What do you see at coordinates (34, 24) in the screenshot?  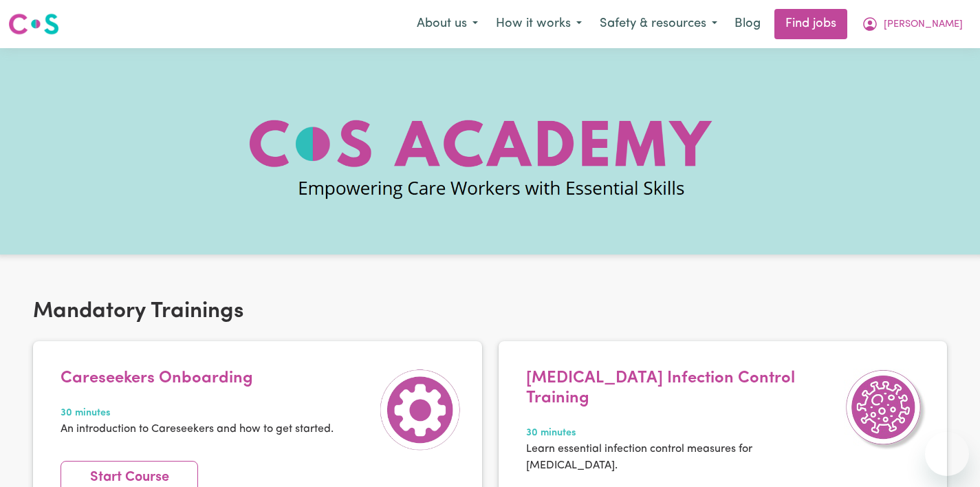 I see `a: Careseekers logo` at bounding box center [34, 24].